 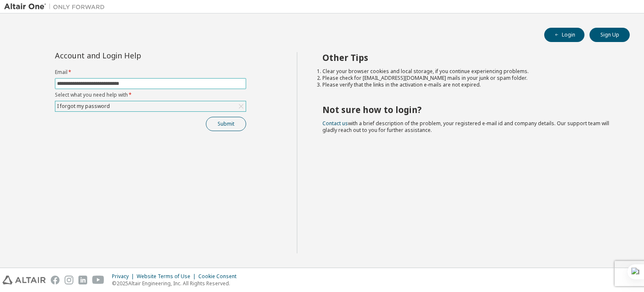 What do you see at coordinates (24, 279) in the screenshot?
I see `img: altair_logo.svg` at bounding box center [24, 279].